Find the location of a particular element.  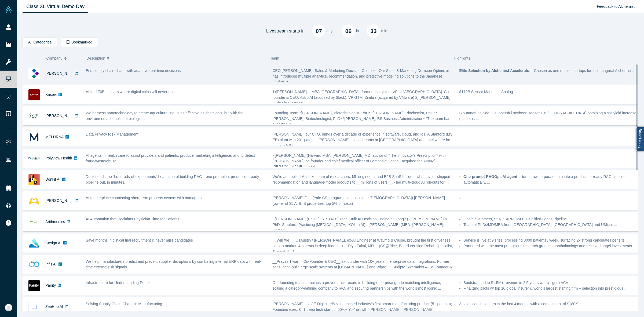

span: AI agents in health care to assist providers and patients, produce marketing intelligence, and to... is located at coordinates (171, 158).